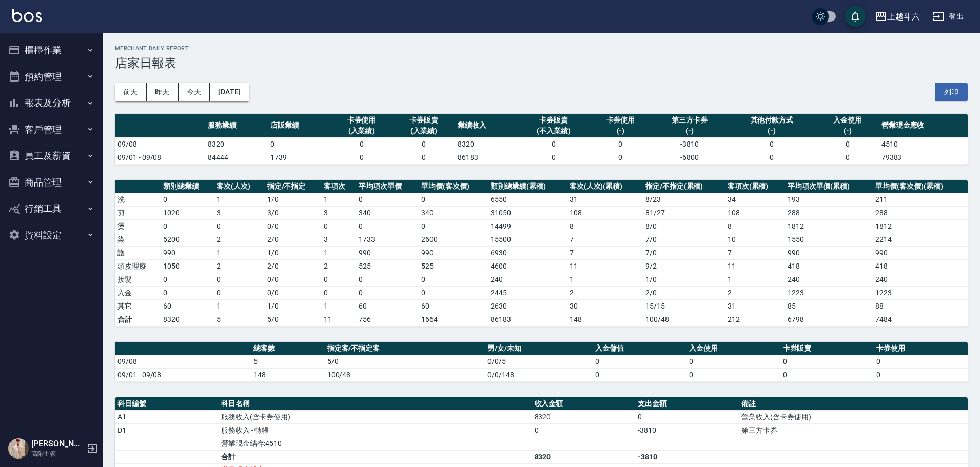 This screenshot has width=980, height=467. I want to click on td: 3, so click(339, 239).